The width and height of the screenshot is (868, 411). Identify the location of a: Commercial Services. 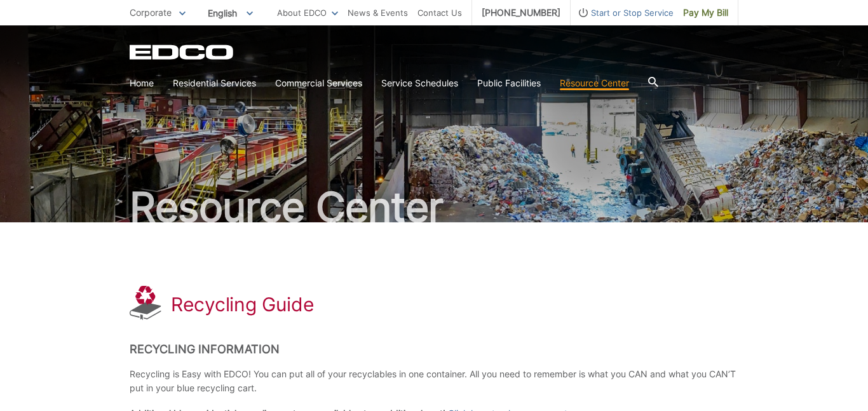
(319, 83).